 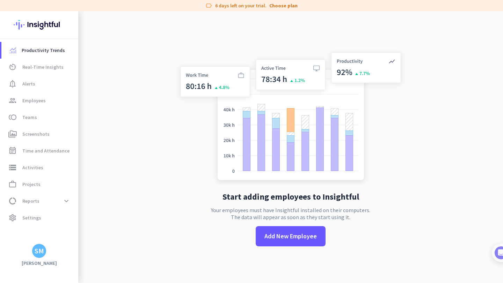 I want to click on i: storage, so click(x=13, y=168).